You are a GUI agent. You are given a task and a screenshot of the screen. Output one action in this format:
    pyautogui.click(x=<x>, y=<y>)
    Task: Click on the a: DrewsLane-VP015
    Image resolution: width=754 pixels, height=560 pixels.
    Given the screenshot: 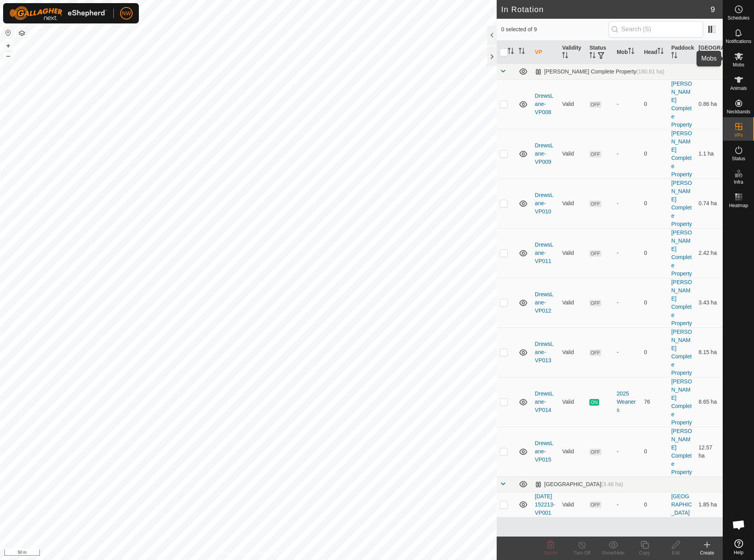 What is the action you would take?
    pyautogui.click(x=544, y=452)
    